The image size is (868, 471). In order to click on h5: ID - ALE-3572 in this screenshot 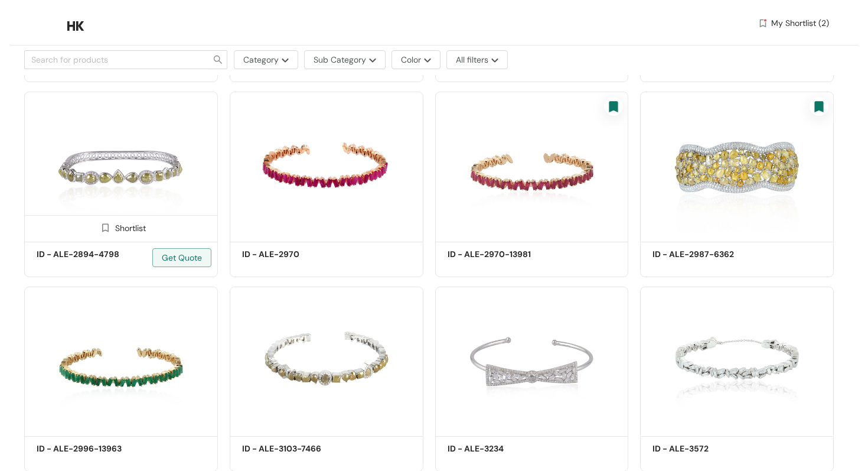, I will do `click(702, 449)`.